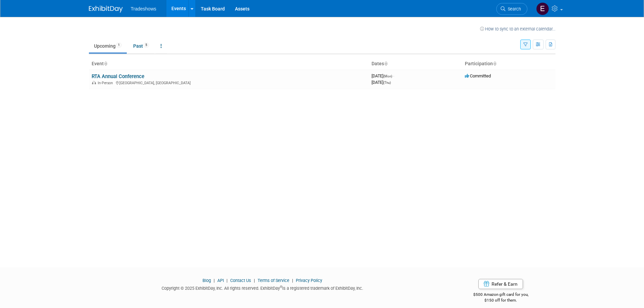 The height and width of the screenshot is (308, 644). Describe the element at coordinates (386, 64) in the screenshot. I see `a: Sort by Start Date` at that location.